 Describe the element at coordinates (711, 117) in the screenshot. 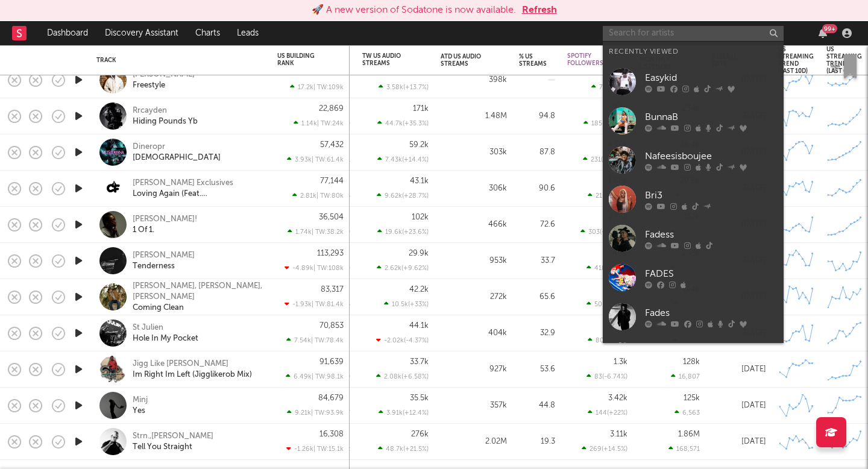

I see `div: BunnaB` at that location.